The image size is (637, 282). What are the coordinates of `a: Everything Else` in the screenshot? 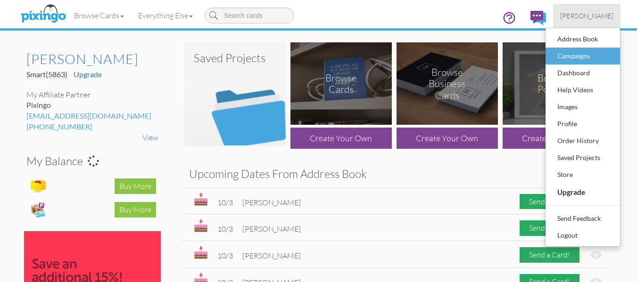 It's located at (165, 16).